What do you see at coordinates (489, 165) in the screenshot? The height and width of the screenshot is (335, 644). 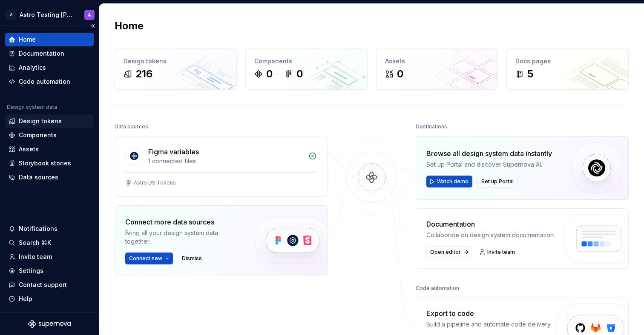 I see `div: Set up Portal and discover Supernova AI.` at bounding box center [489, 165].